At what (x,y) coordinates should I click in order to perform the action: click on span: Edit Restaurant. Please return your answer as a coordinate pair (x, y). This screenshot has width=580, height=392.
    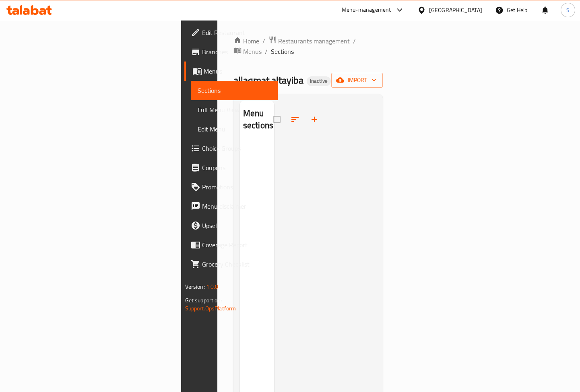
    Looking at the image, I should click on (237, 33).